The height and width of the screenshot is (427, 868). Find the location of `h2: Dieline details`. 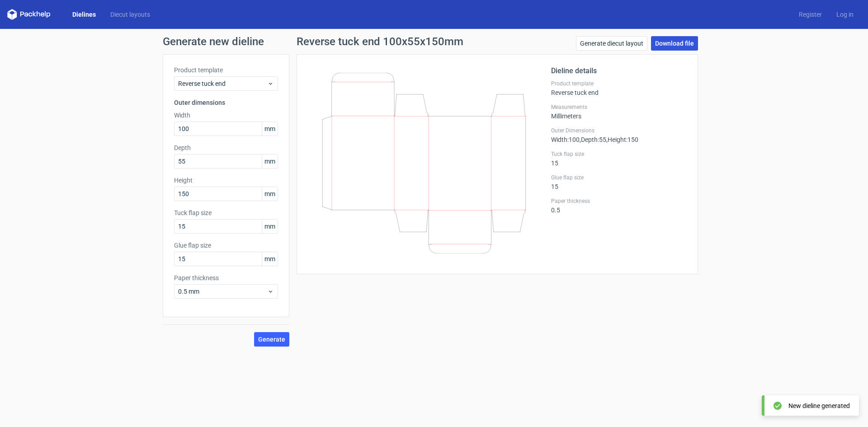

h2: Dieline details is located at coordinates (619, 71).